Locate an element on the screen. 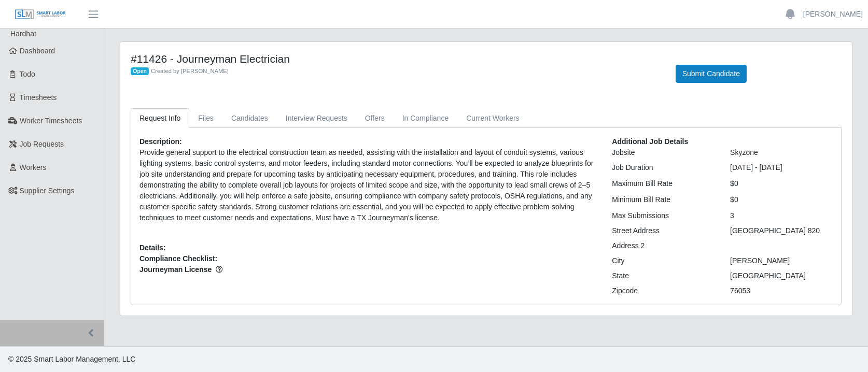 This screenshot has width=868, height=372. div: Maximum Bill Rate is located at coordinates (663, 184).